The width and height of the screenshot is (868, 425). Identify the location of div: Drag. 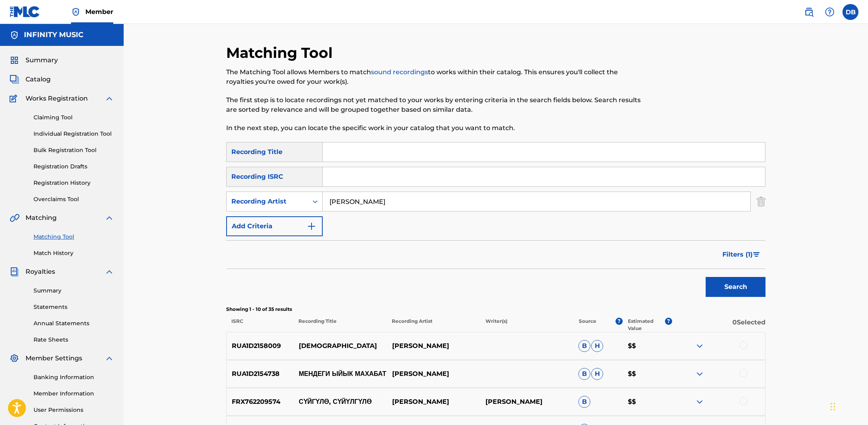
(832, 407).